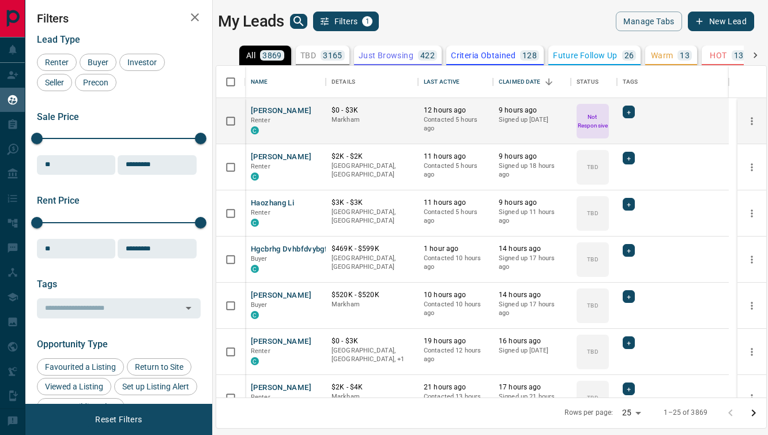 This screenshot has height=435, width=768. Describe the element at coordinates (531, 387) in the screenshot. I see `p: 17 hours ago` at that location.